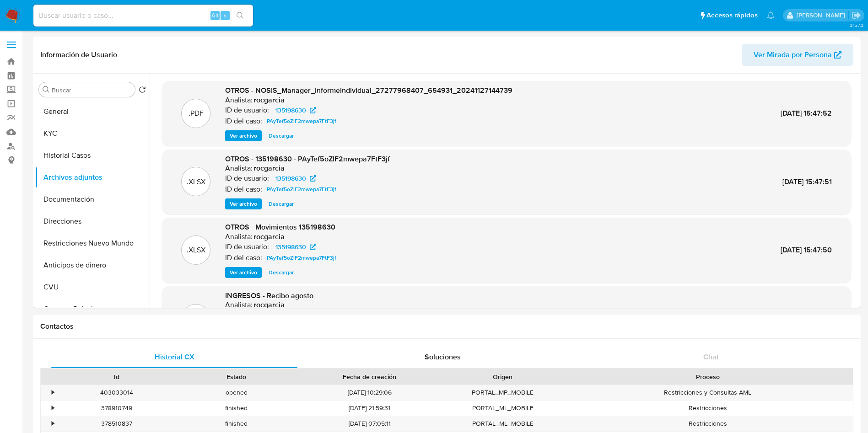 This screenshot has width=868, height=433. I want to click on div: 378910749, so click(117, 408).